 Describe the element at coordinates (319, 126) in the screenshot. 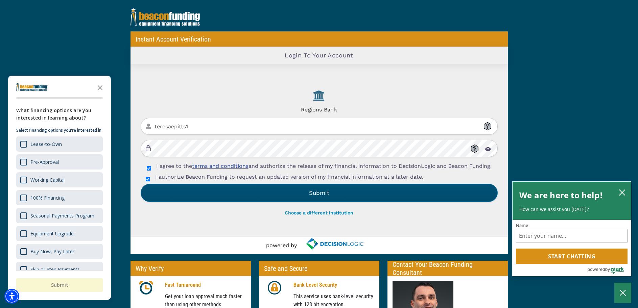

I see `input: Online ID` at that location.